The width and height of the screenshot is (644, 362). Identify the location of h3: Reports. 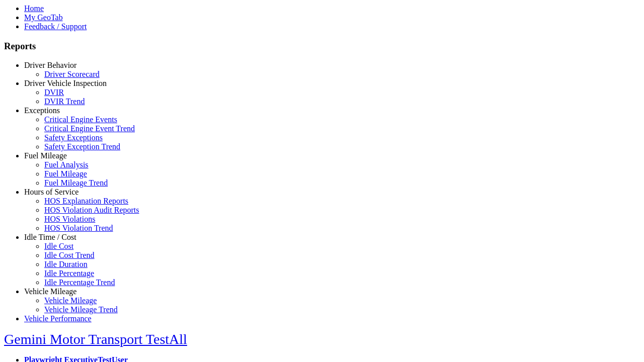
(322, 46).